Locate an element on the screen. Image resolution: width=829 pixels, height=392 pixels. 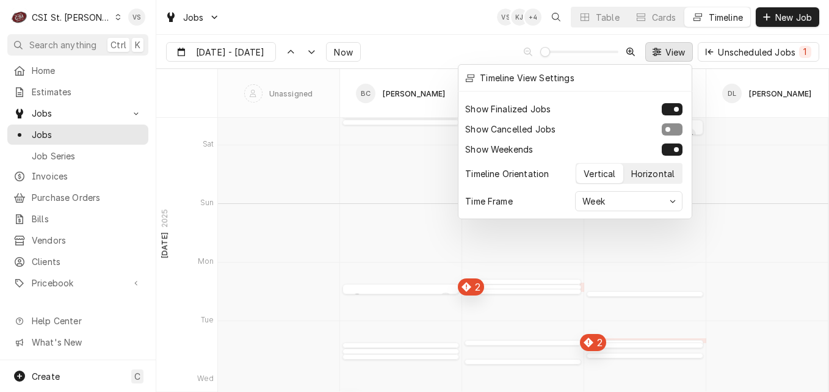
label: Show Weekends is located at coordinates (499, 149).